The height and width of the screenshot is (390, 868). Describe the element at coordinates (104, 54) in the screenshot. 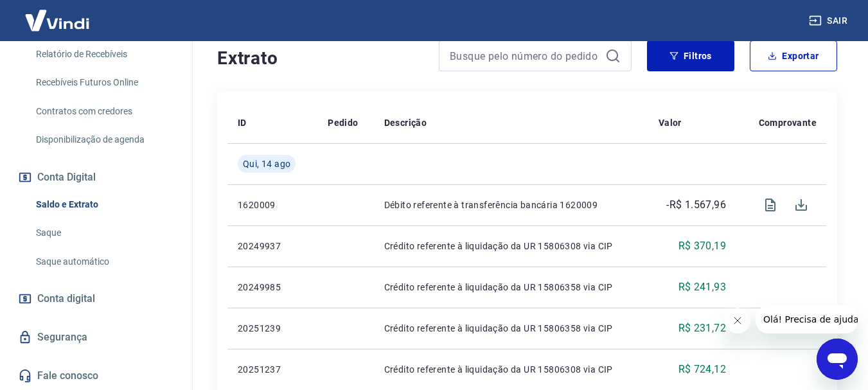

I see `a: Relatório de Recebíveis` at that location.